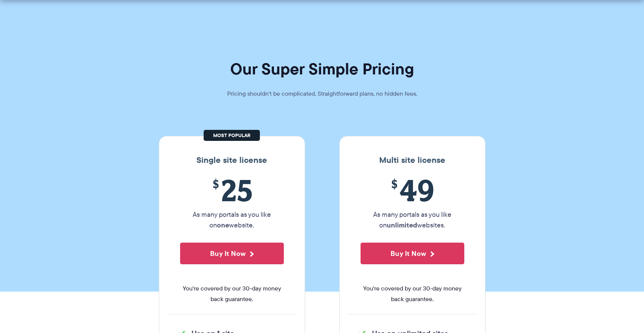 Image resolution: width=644 pixels, height=333 pixels. What do you see at coordinates (402, 225) in the screenshot?
I see `strong: unlimited` at bounding box center [402, 225].